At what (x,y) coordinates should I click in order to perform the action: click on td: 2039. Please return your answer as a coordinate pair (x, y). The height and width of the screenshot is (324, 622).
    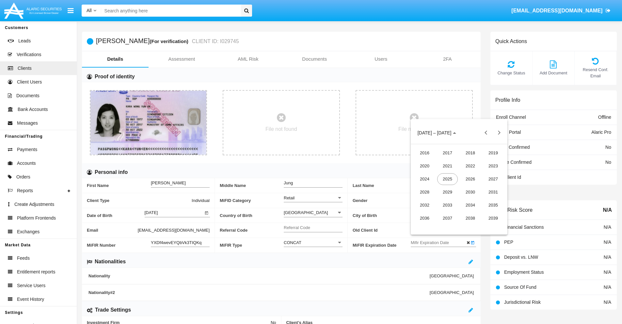
    Looking at the image, I should click on (493, 218).